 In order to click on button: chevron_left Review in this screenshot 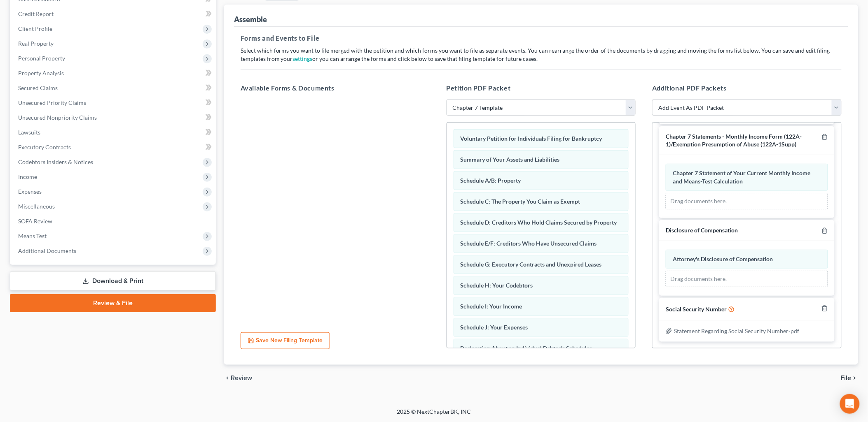, I will do `click(242, 378)`.